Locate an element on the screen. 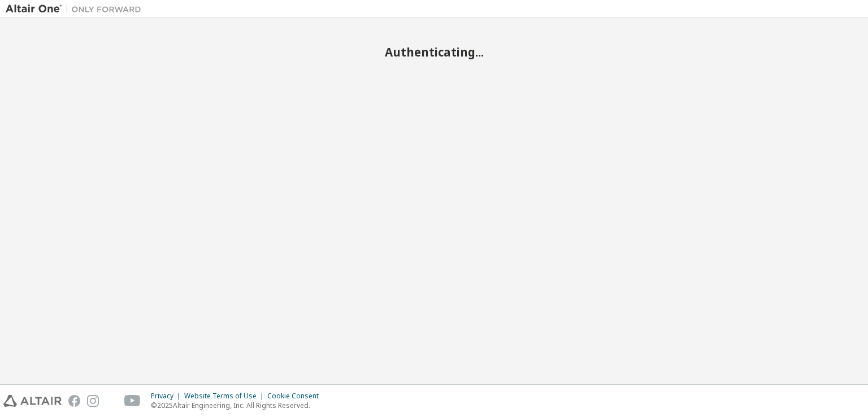 This screenshot has width=868, height=417. div: Privacy is located at coordinates (168, 397).